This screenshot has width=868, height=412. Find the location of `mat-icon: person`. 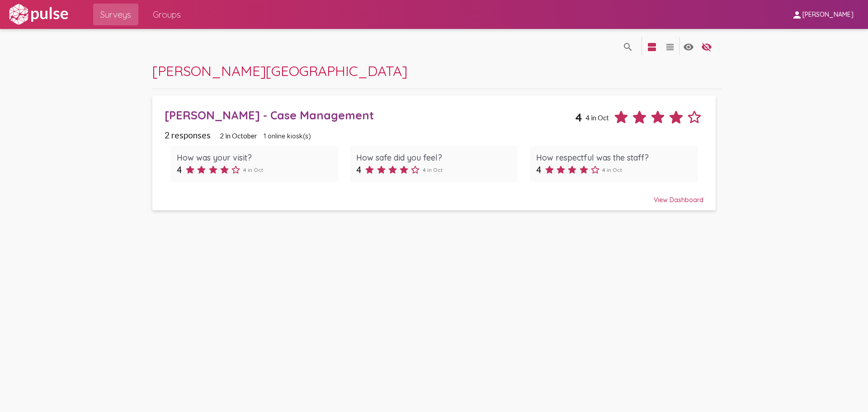

mat-icon: person is located at coordinates (797, 15).